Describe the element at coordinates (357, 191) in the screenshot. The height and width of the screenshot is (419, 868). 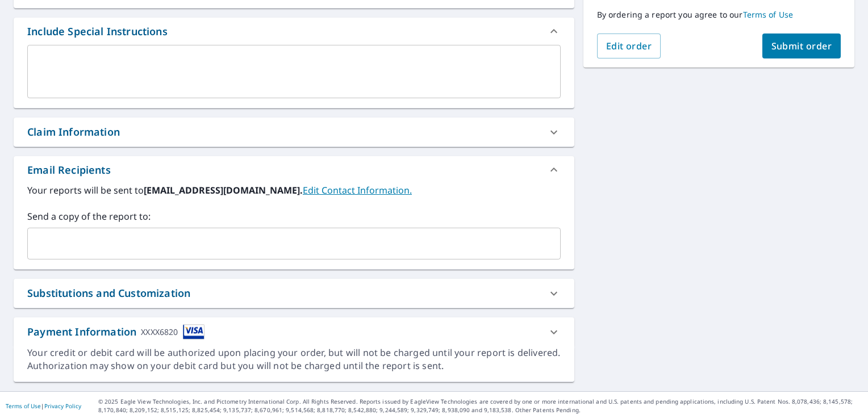
I see `a: EditContactInfo` at that location.